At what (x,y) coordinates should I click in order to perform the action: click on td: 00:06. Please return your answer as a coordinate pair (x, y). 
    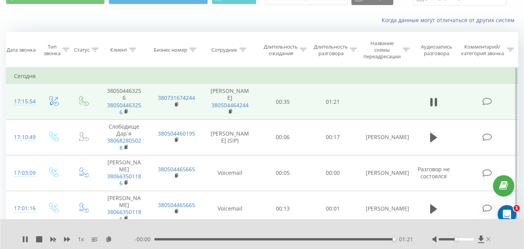
    Looking at the image, I should click on (283, 137).